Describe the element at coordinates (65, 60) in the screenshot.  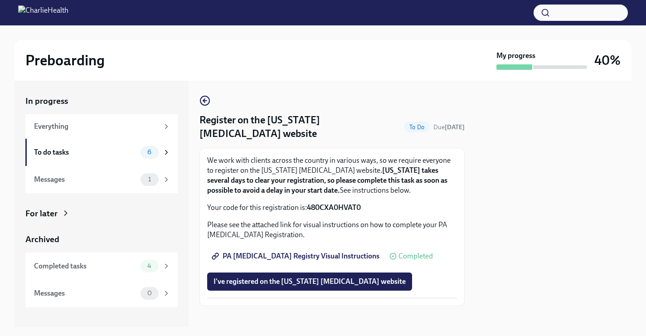
I see `h2: Preboarding` at that location.